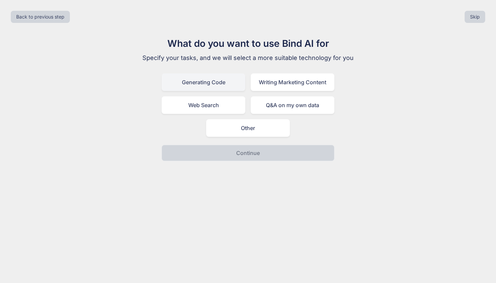 The width and height of the screenshot is (496, 283). Describe the element at coordinates (248, 153) in the screenshot. I see `p: Continue` at that location.